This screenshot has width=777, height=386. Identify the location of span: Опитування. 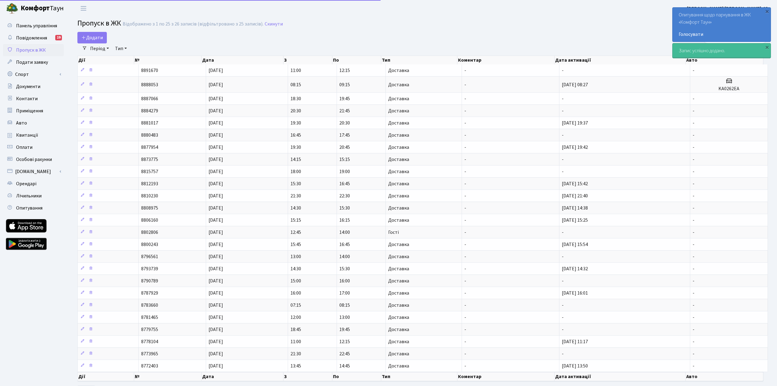
(29, 208).